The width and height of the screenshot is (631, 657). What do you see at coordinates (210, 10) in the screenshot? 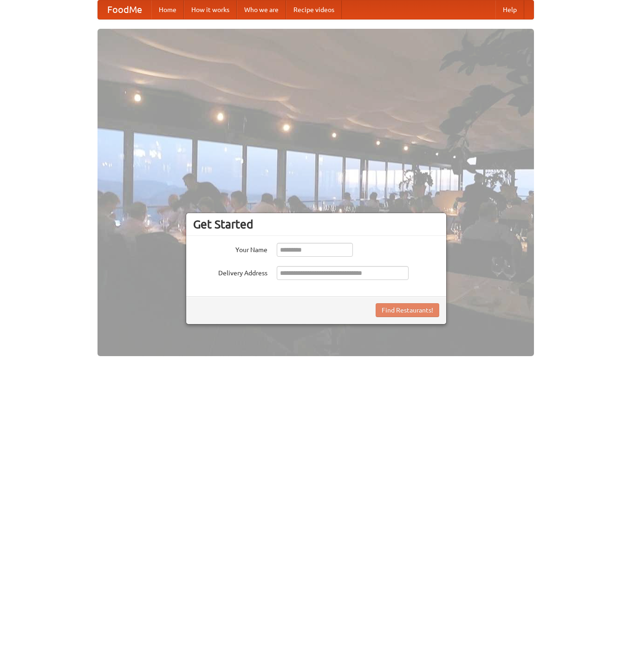
I see `a: How it works` at bounding box center [210, 10].